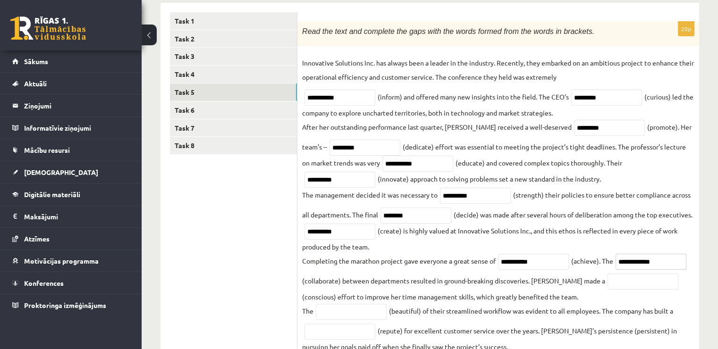 The image size is (718, 349). What do you see at coordinates (61, 261) in the screenshot?
I see `span: Motivācijas programma` at bounding box center [61, 261].